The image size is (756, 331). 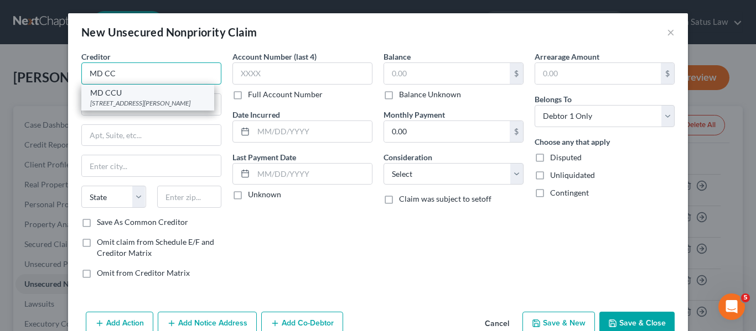 I want to click on span: Contingent, so click(x=569, y=192).